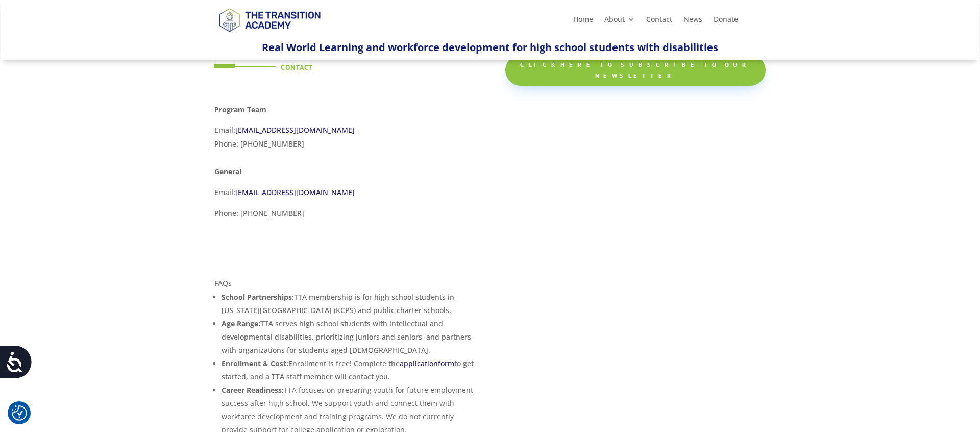 This screenshot has height=432, width=980. Describe the element at coordinates (659, 21) in the screenshot. I see `a: Contact` at that location.